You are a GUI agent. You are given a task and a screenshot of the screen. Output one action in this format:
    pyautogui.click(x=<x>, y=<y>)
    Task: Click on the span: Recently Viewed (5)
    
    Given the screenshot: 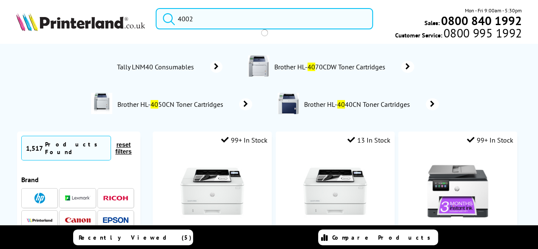 What is the action you would take?
    pyautogui.click(x=135, y=237)
    